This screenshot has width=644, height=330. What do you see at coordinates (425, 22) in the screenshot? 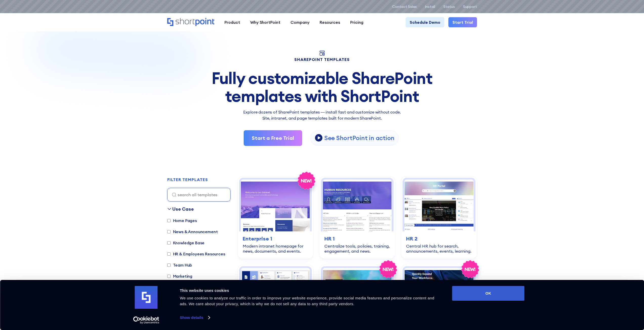
I see `a: Schedule Demo` at bounding box center [425, 22].